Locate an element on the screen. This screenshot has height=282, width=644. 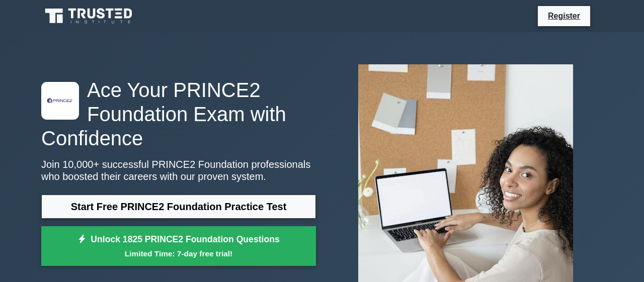
h1: Ace Your PRINCE2 Foundation Exam with Confidence is located at coordinates (178, 114).